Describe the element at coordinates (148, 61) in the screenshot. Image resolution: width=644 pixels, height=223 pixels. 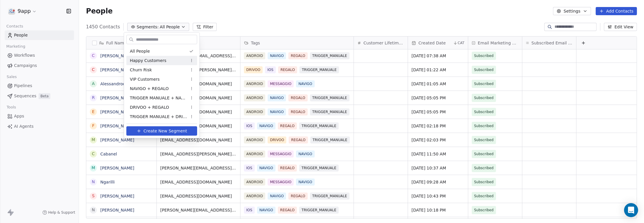
I see `span: Happy Customers` at that location.